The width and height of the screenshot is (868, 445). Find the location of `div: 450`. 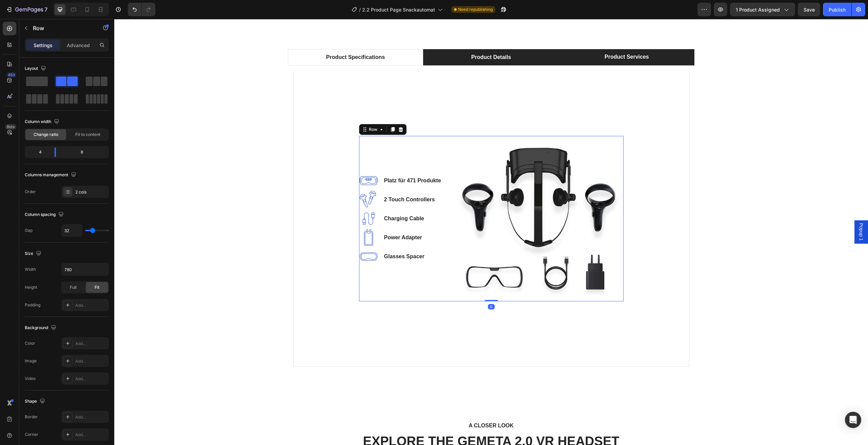

div: 450 is located at coordinates (11, 75).